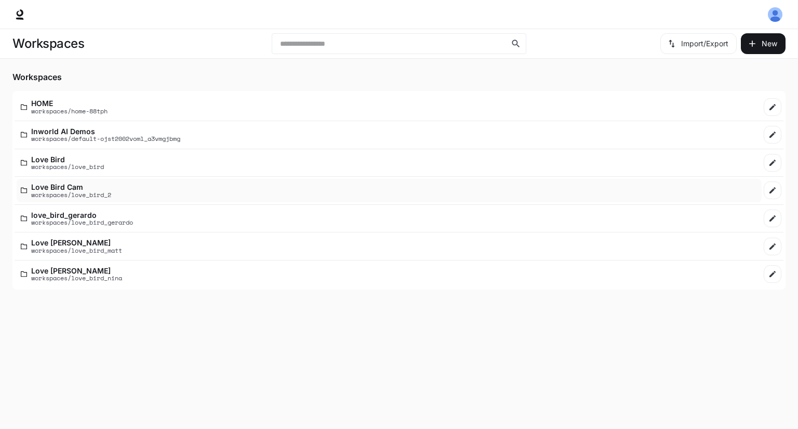 This screenshot has width=798, height=429. I want to click on p: Love Bird Cam, so click(71, 187).